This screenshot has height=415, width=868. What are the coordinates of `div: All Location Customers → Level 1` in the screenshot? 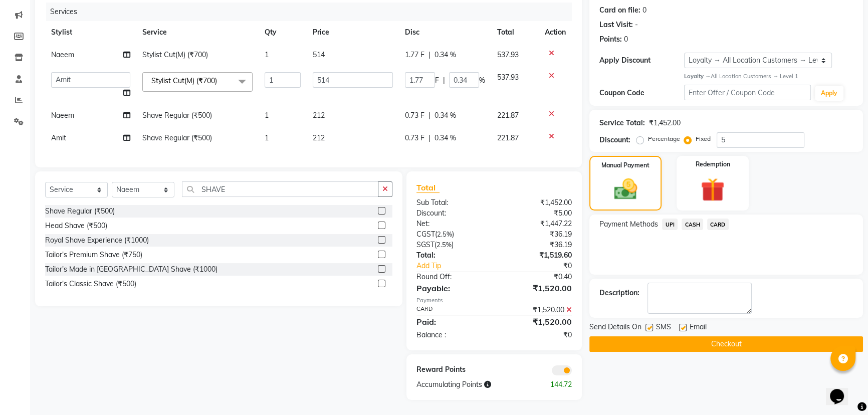 It's located at (768, 76).